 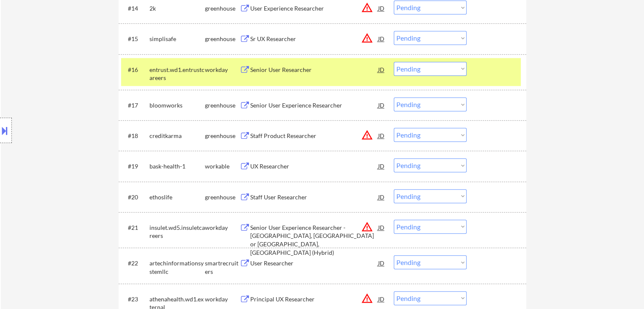 I want to click on div: insulet.wd5.insuletcareers, so click(x=177, y=232).